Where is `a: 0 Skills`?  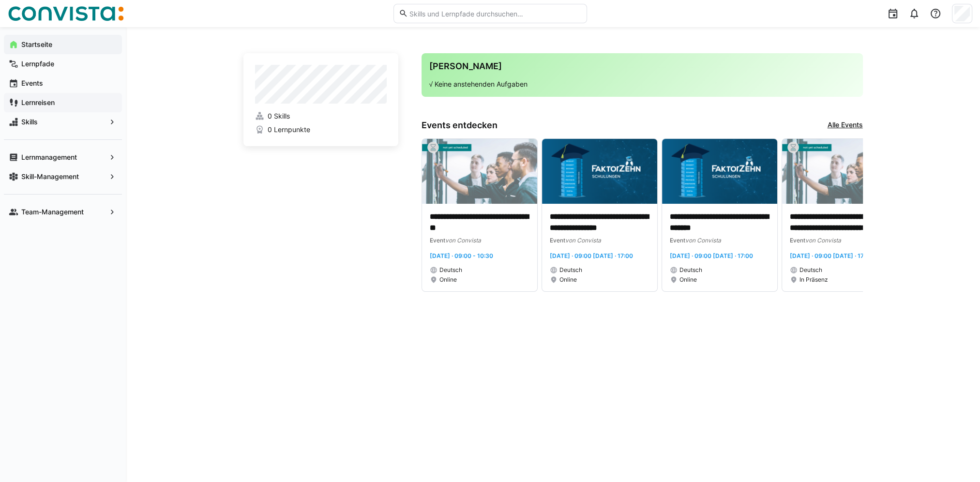
a: 0 Skills is located at coordinates (321, 116).